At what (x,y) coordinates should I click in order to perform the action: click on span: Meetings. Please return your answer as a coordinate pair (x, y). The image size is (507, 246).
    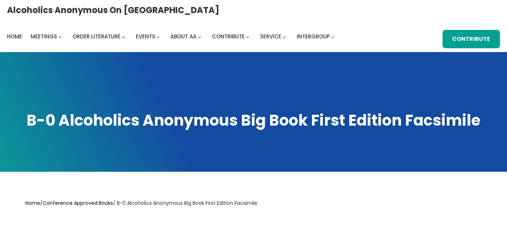
    Looking at the image, I should click on (44, 36).